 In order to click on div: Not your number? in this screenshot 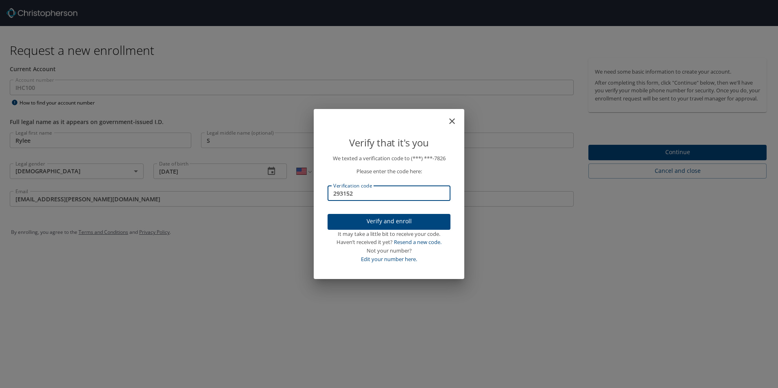, I will do `click(389, 251)`.